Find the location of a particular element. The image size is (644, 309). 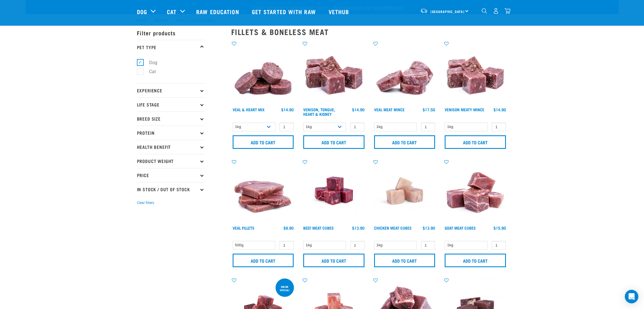

a: Beef Meat Cubes is located at coordinates (319, 228).